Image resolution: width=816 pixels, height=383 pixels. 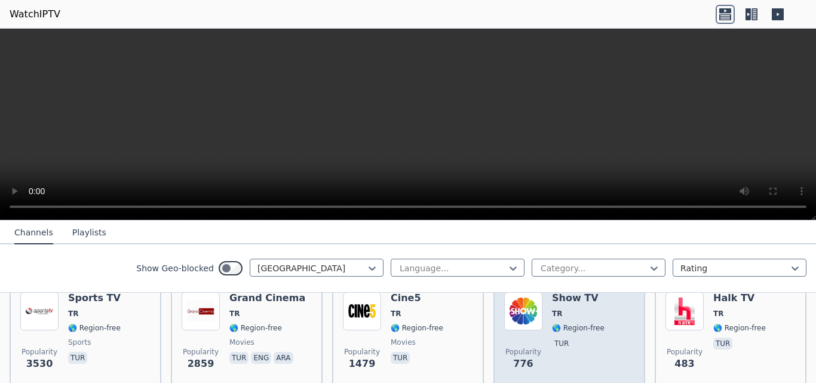 What do you see at coordinates (684, 364) in the screenshot?
I see `span: 483` at bounding box center [684, 364].